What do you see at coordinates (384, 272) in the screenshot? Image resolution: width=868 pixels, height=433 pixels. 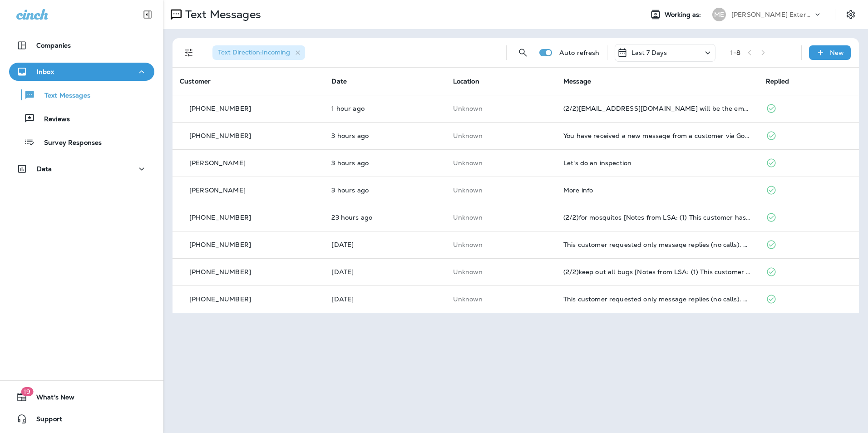 I see `p: Sep 3, 2025 08:54 AM` at bounding box center [384, 272].